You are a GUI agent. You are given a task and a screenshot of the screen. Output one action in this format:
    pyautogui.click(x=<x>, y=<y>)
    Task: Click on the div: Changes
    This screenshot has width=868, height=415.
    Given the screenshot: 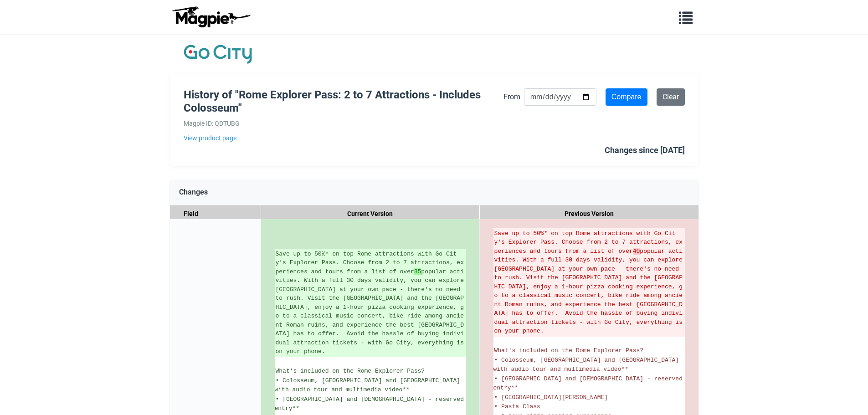 What is the action you would take?
    pyautogui.click(x=434, y=192)
    